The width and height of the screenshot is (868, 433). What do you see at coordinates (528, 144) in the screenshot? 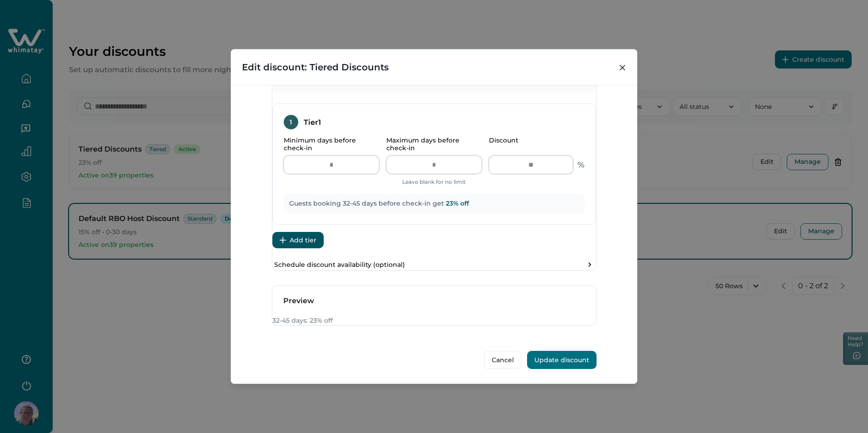
I see `p: Discount` at bounding box center [528, 144].